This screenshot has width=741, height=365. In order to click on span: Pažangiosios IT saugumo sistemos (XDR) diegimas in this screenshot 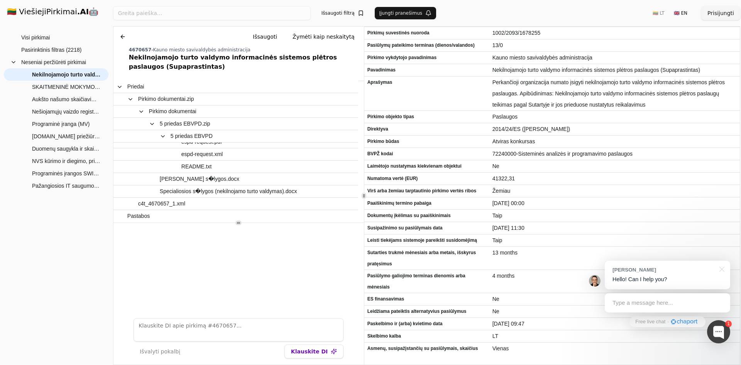, I will do `click(66, 186)`.